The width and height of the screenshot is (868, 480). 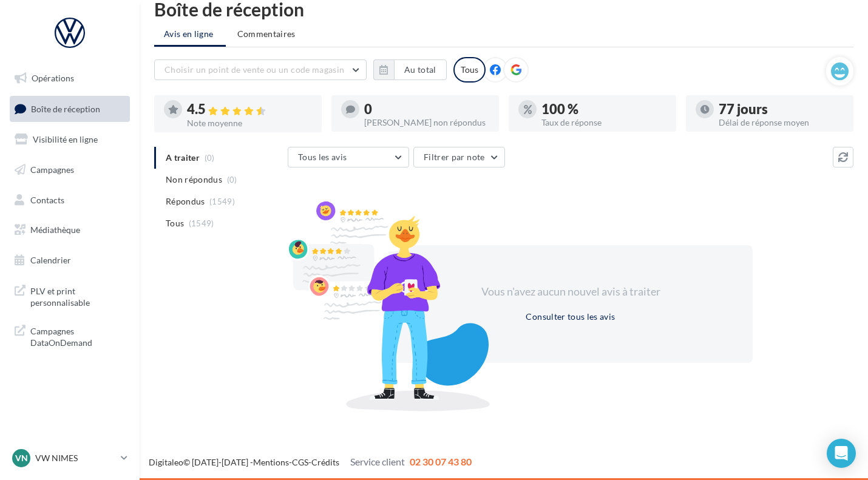 What do you see at coordinates (70, 261) in the screenshot?
I see `a: Calendrier` at bounding box center [70, 261].